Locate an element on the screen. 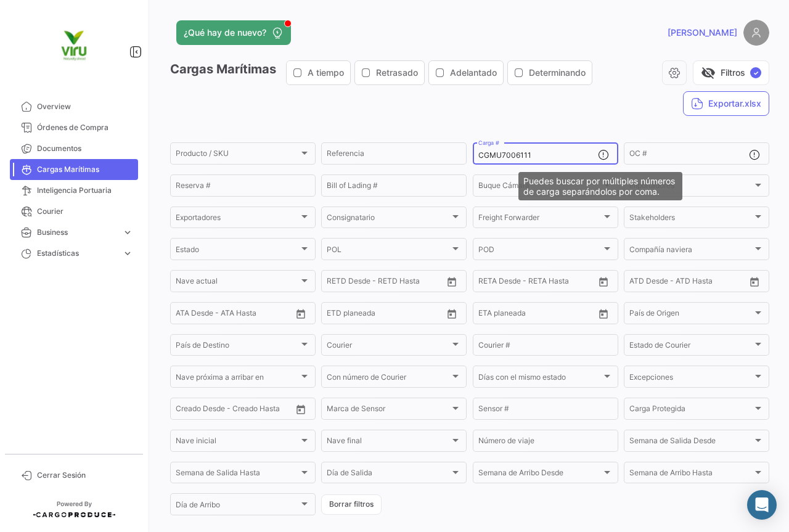  span: Día de Salida is located at coordinates (388, 474).